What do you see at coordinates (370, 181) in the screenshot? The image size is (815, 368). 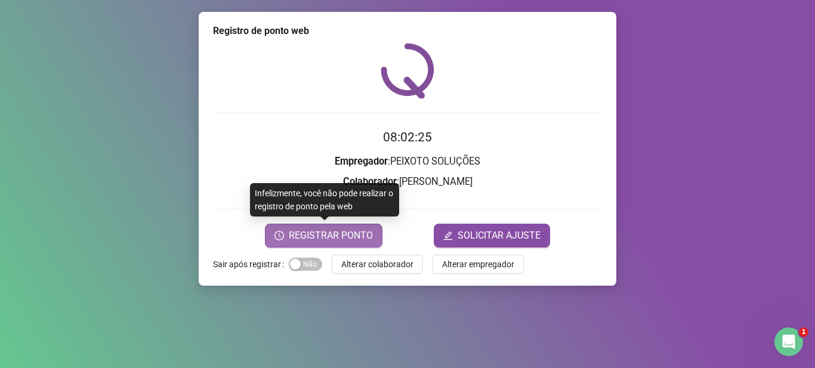 I see `strong: Colaborador` at bounding box center [370, 181].